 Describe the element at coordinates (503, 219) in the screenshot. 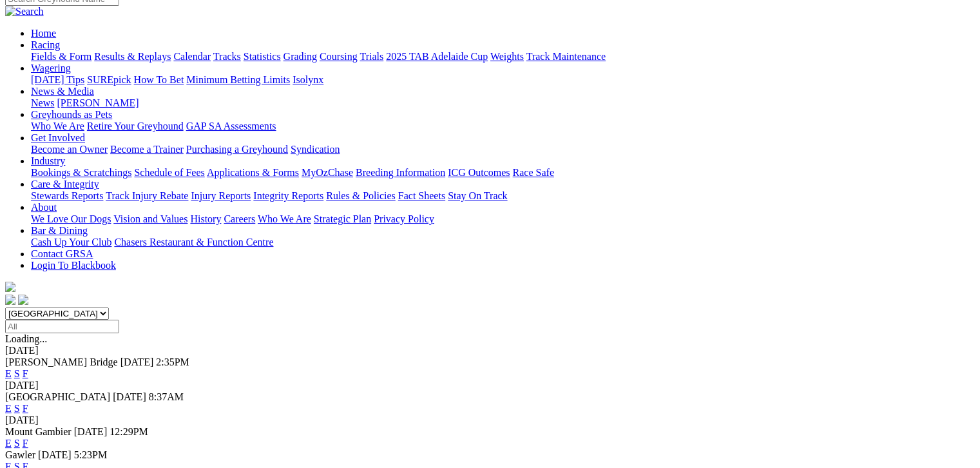

I see `div: About` at that location.